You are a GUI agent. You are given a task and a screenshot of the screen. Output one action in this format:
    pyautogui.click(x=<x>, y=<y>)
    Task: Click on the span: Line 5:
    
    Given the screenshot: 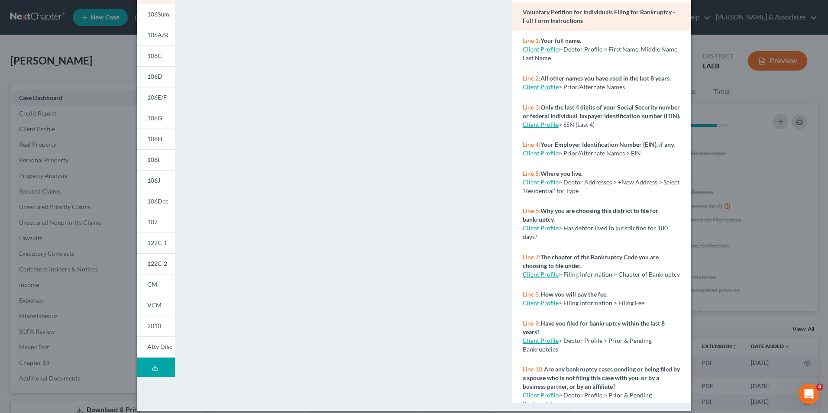 What is the action you would take?
    pyautogui.click(x=531, y=173)
    